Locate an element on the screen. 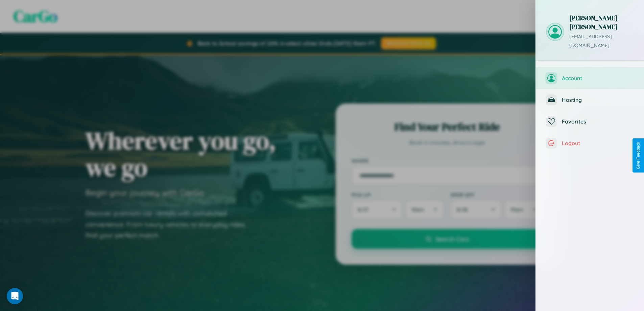 Image resolution: width=644 pixels, height=311 pixels. span: Favorites is located at coordinates (598, 122).